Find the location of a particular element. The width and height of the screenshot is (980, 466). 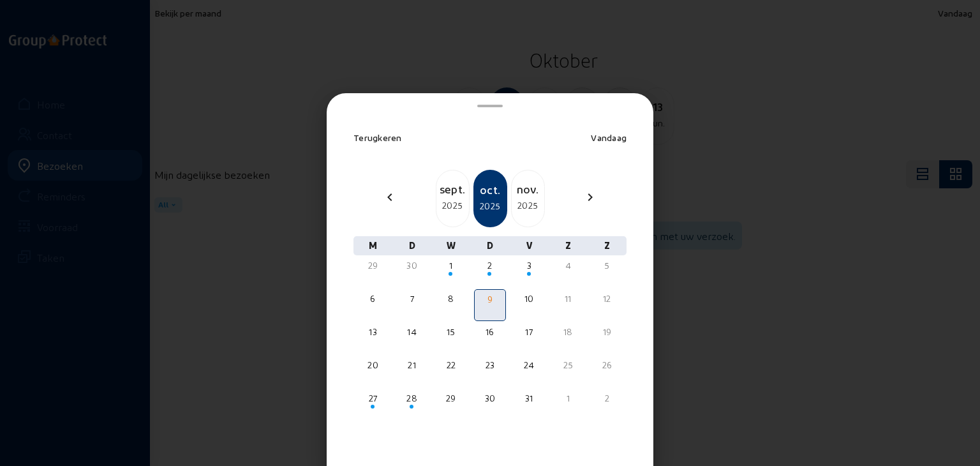

div: oct. is located at coordinates (490, 190).